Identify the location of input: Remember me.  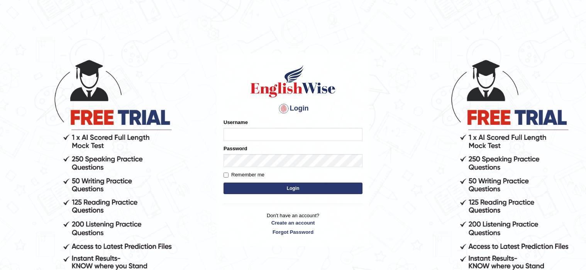
(226, 175).